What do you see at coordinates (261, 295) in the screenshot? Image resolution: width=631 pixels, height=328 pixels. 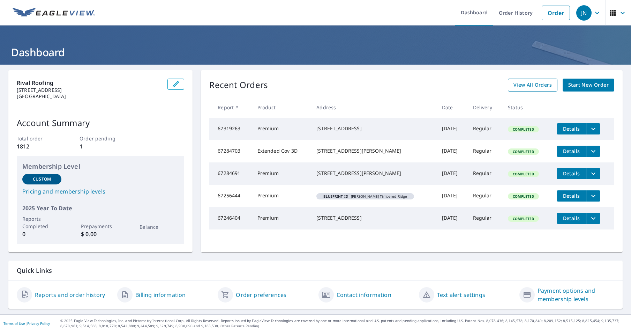 I see `a: Order preferences` at bounding box center [261, 295].